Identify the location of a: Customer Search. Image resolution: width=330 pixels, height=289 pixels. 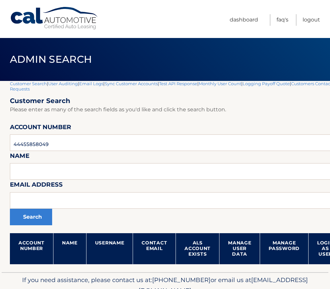
(28, 84).